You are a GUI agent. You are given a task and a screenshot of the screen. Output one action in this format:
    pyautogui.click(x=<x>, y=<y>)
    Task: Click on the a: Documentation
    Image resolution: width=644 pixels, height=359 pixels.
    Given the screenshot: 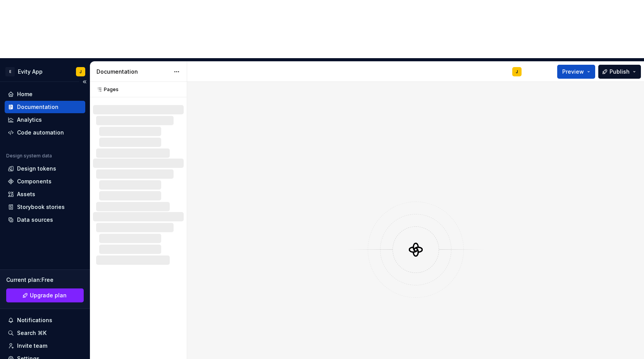 What is the action you would take?
    pyautogui.click(x=45, y=107)
    